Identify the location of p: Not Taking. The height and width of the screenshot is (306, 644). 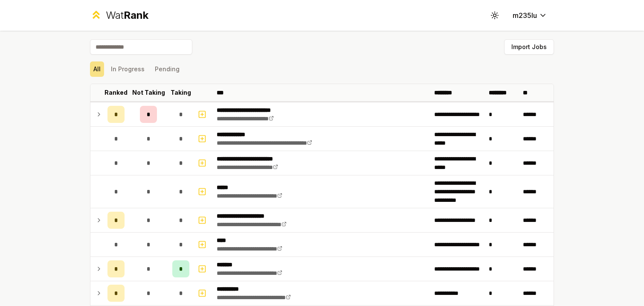
(149, 93).